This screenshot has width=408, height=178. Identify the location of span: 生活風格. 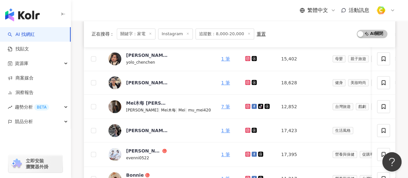
(343, 130).